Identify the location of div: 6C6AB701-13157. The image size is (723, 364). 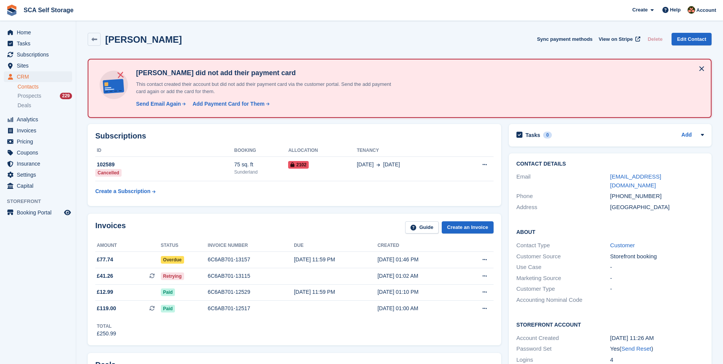
(251, 259).